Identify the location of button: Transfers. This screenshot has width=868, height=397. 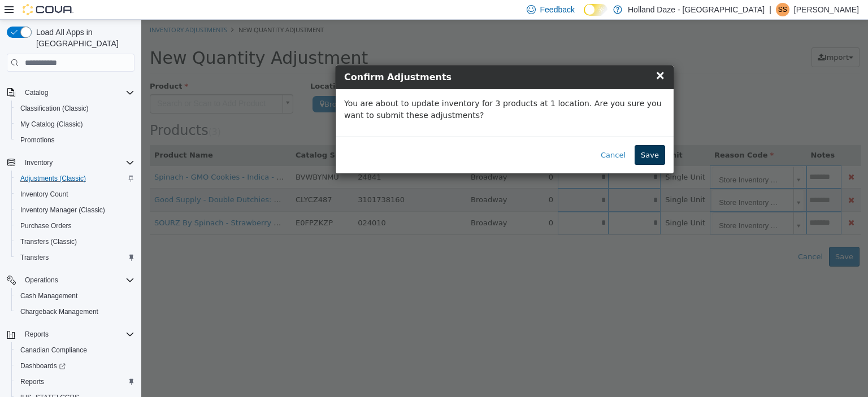
(75, 257).